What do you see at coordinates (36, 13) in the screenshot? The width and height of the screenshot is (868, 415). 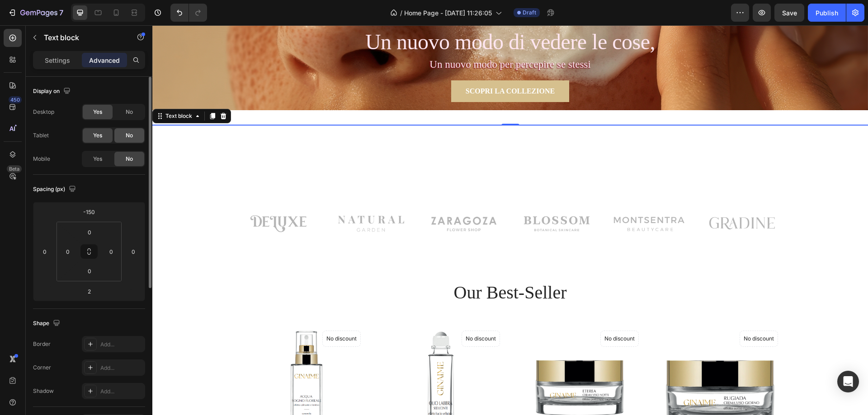 I see `button: 7` at bounding box center [36, 13].